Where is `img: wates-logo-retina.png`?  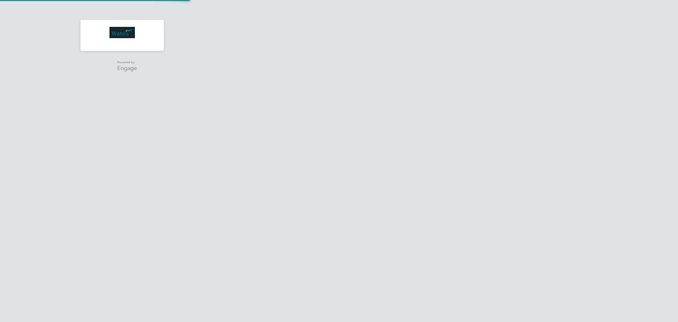
img: wates-logo-retina.png is located at coordinates (122, 33).